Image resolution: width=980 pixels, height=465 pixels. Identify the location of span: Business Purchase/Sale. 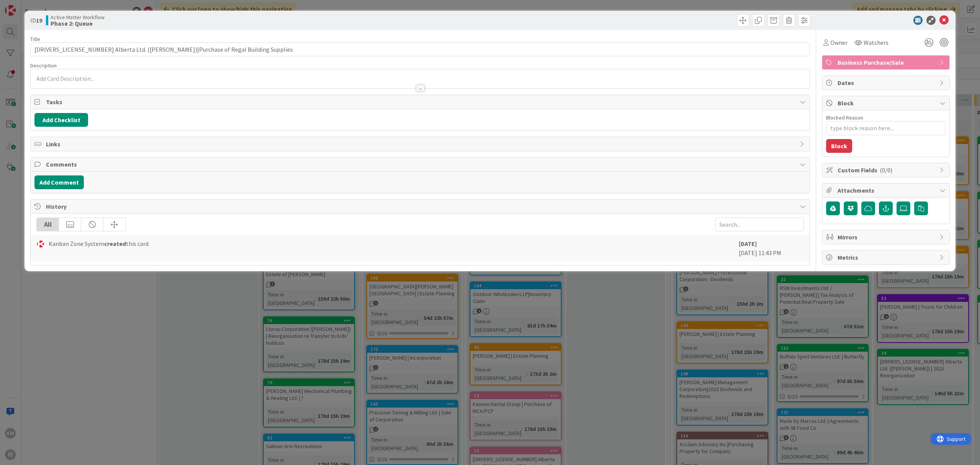
(887, 62).